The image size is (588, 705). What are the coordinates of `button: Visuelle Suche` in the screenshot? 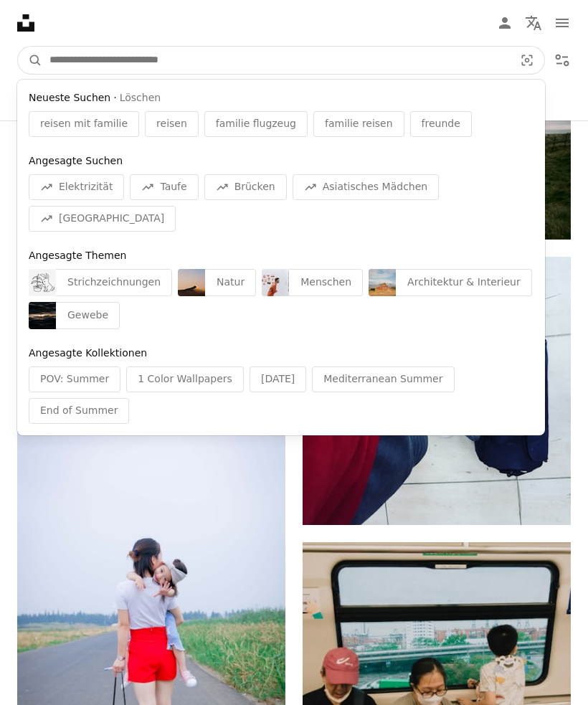 It's located at (527, 60).